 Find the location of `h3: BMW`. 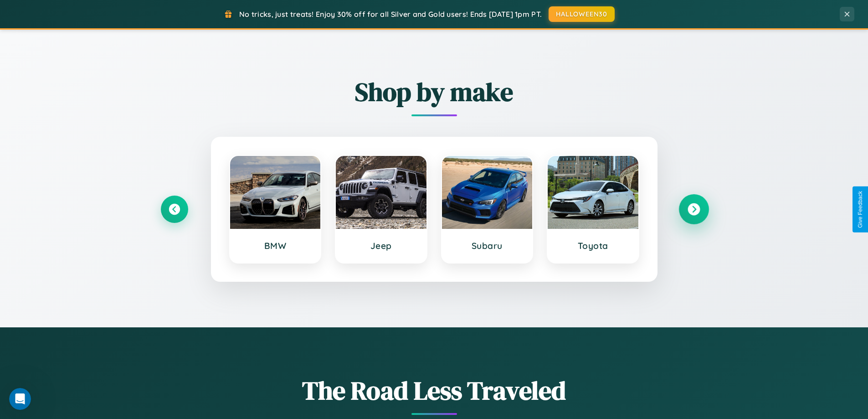

h3: BMW is located at coordinates (275, 246).